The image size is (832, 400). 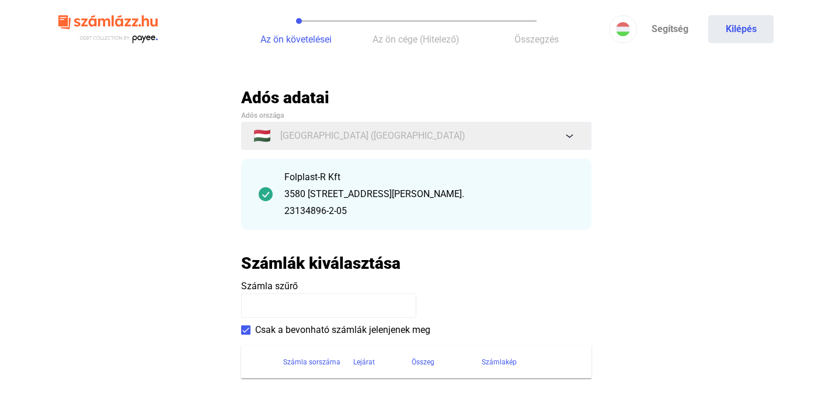 What do you see at coordinates (262, 116) in the screenshot?
I see `span: Adós országa` at bounding box center [262, 116].